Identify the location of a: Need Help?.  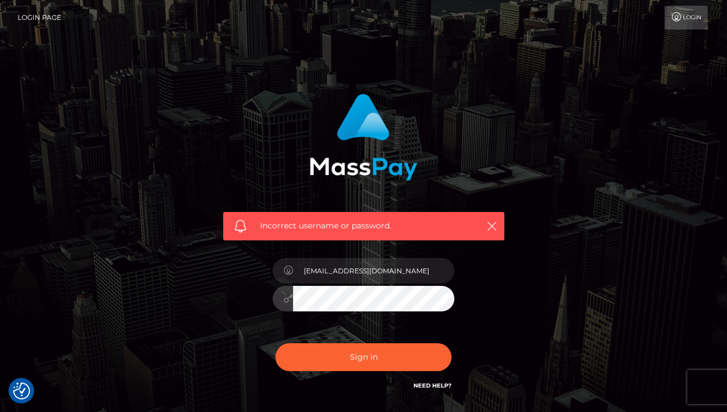
(432, 385).